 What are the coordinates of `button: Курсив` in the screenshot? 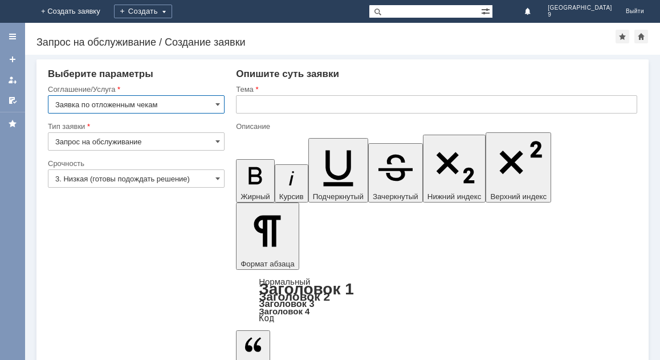 It's located at (291, 183).